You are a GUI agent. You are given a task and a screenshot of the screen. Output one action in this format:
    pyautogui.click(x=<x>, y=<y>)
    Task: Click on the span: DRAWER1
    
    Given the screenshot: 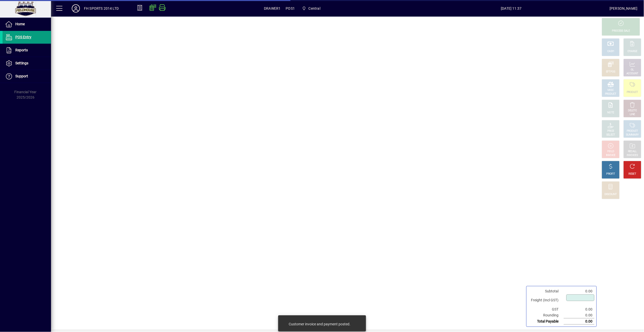 What is the action you would take?
    pyautogui.click(x=272, y=8)
    